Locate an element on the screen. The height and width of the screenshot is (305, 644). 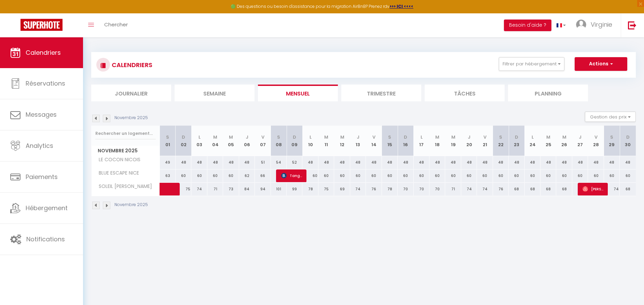
span: Tanguy Batut is located at coordinates (291, 175).